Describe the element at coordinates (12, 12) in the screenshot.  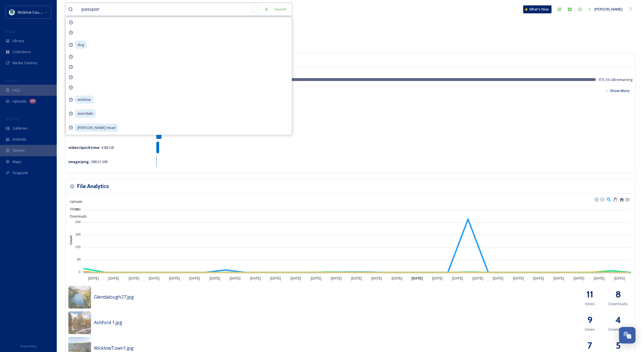
I see `img: download%20(9).png` at that location.